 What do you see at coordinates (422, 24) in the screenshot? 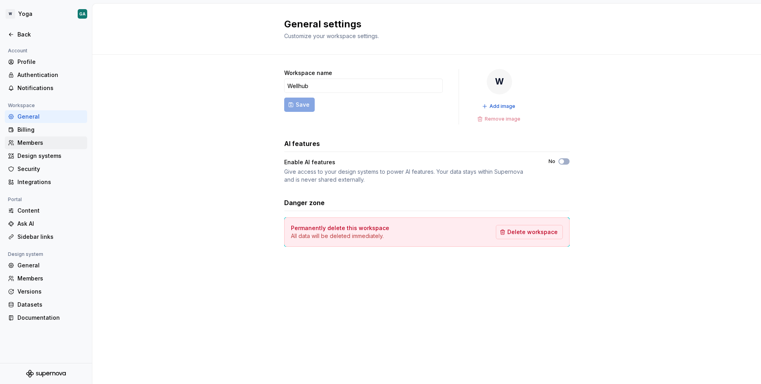
I see `h2: General settings` at bounding box center [422, 24].